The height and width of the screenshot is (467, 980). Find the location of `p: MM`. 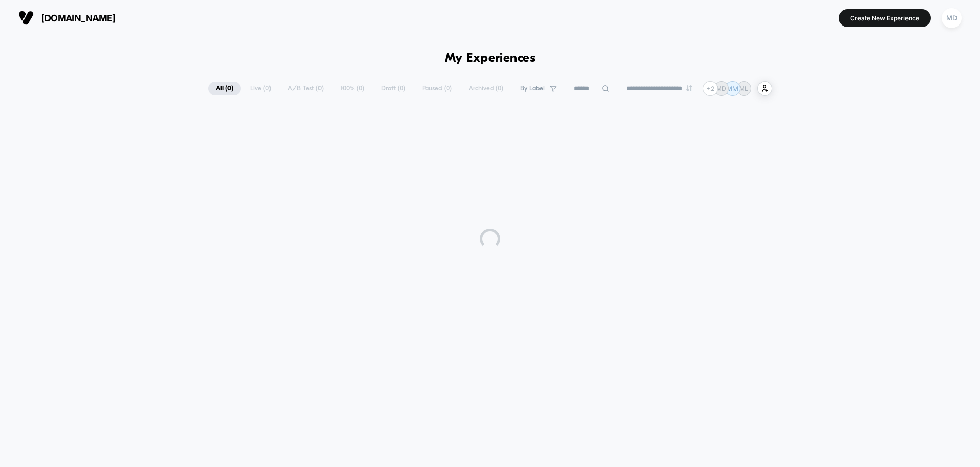

p: MM is located at coordinates (732, 88).